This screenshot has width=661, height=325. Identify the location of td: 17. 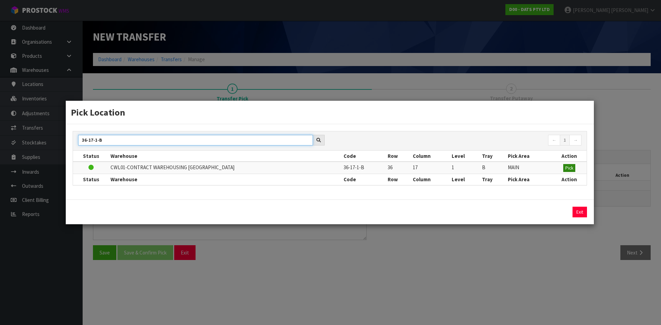
(430, 168).